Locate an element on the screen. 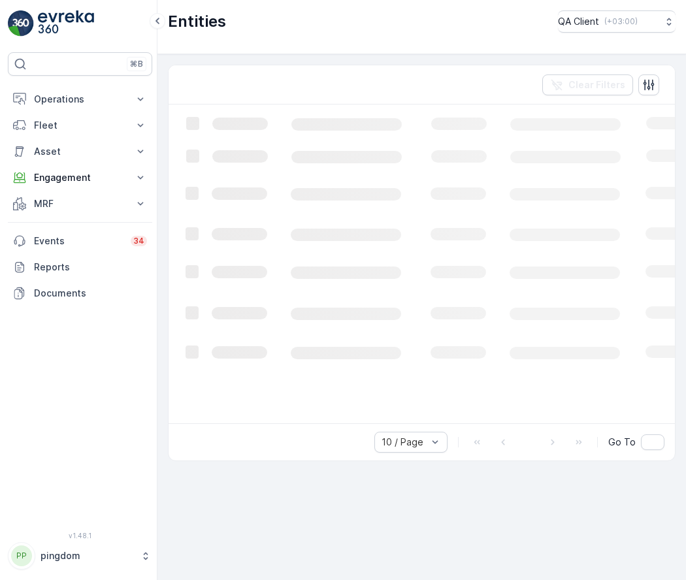 Image resolution: width=686 pixels, height=580 pixels. p: pingdom is located at coordinates (87, 556).